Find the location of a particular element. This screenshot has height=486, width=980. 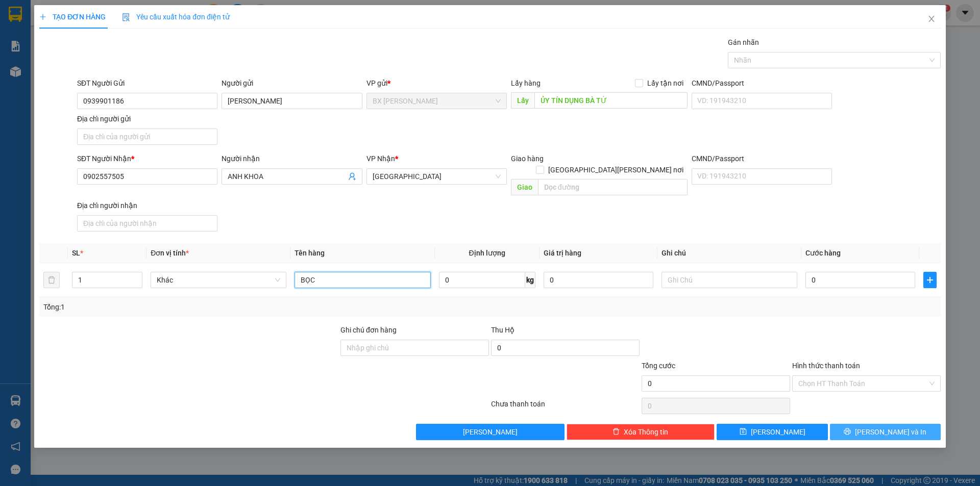

input: Địa chỉ của người nhận is located at coordinates (147, 224).